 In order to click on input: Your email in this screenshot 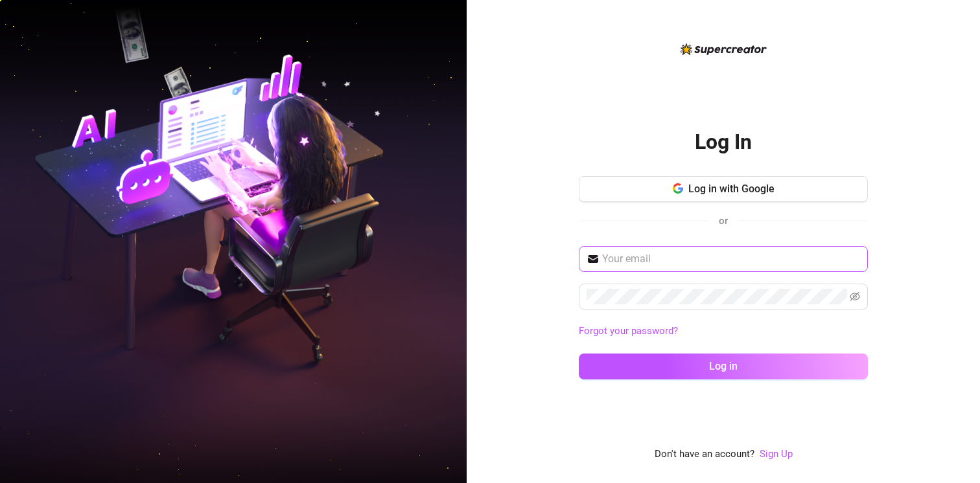, I will do `click(731, 259)`.